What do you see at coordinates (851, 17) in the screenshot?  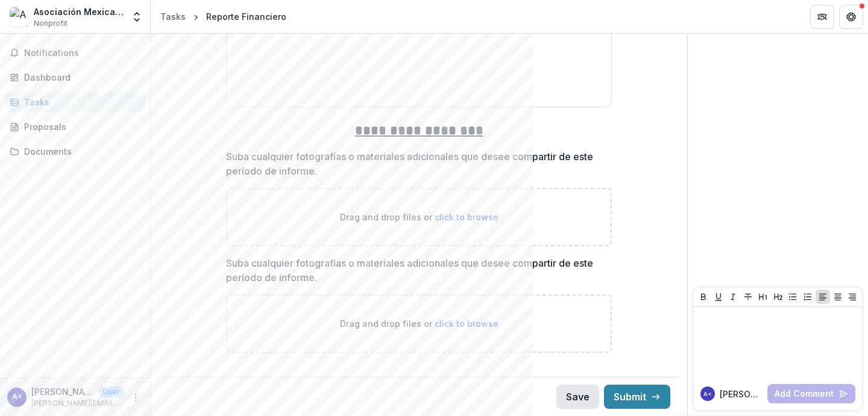 I see `button: Get Help` at bounding box center [851, 17].